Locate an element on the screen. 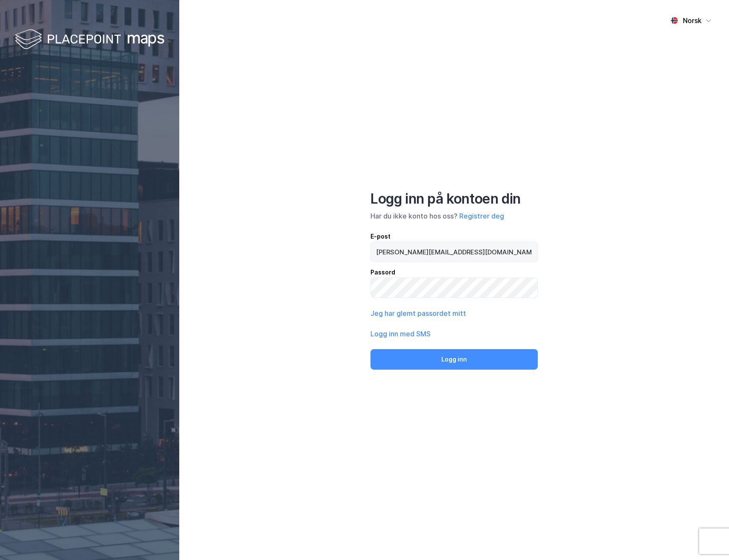 This screenshot has width=729, height=560. img: logo-white.f07954bde2210d2a523dddb988cd2aa7.svg is located at coordinates (89, 40).